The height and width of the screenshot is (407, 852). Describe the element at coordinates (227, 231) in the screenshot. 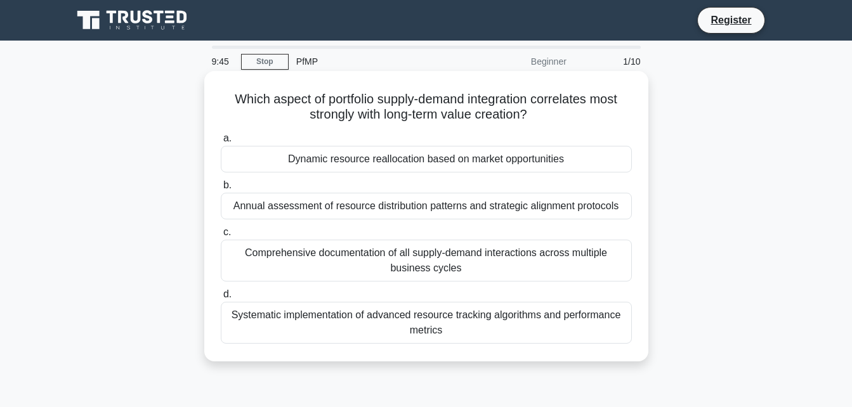

I see `span: c.` at that location.